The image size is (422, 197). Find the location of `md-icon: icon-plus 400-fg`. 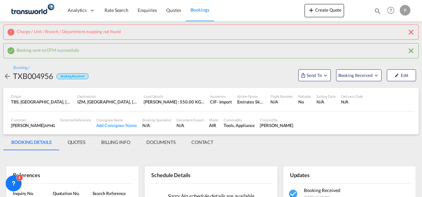

md-icon: icon-plus 400-fg is located at coordinates (311, 10).